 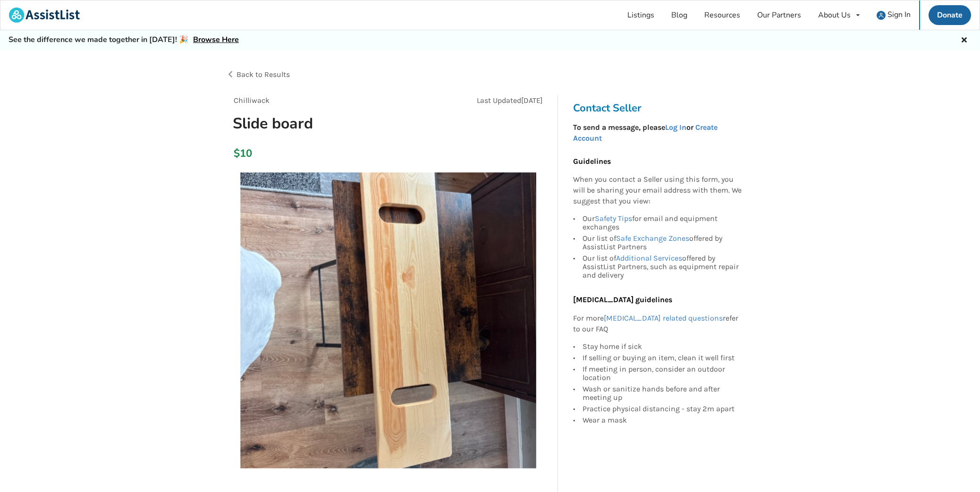 I want to click on div: Wear a mask, so click(x=662, y=419).